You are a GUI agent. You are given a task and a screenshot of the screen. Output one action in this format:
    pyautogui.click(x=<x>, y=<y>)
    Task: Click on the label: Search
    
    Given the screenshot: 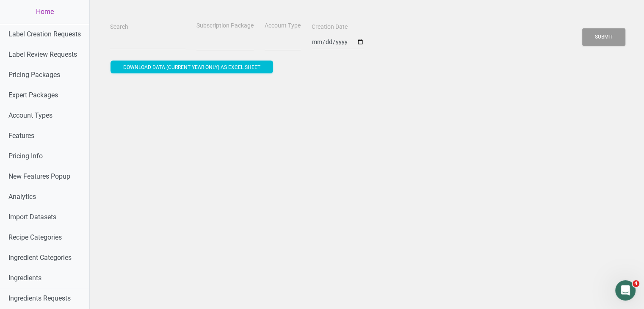 What is the action you would take?
    pyautogui.click(x=119, y=27)
    